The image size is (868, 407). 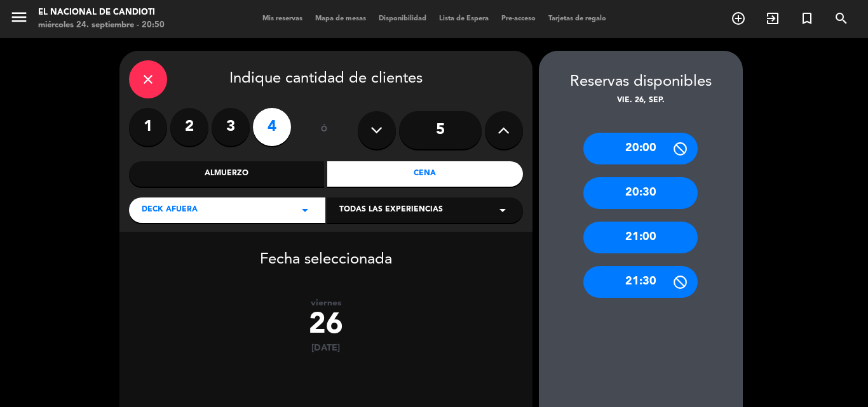 What do you see at coordinates (640, 101) in the screenshot?
I see `div: vie. 26, sep.` at bounding box center [640, 101].